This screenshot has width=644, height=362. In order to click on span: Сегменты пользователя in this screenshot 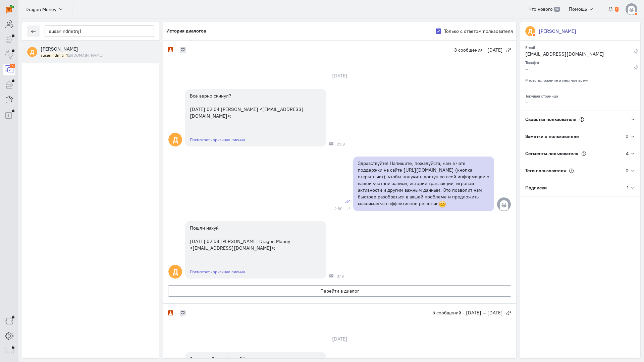, I will do `click(552, 153)`.